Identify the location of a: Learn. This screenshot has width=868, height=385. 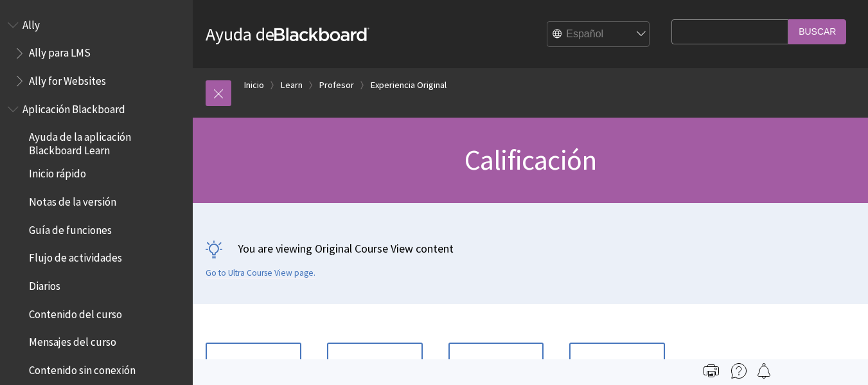
(292, 85).